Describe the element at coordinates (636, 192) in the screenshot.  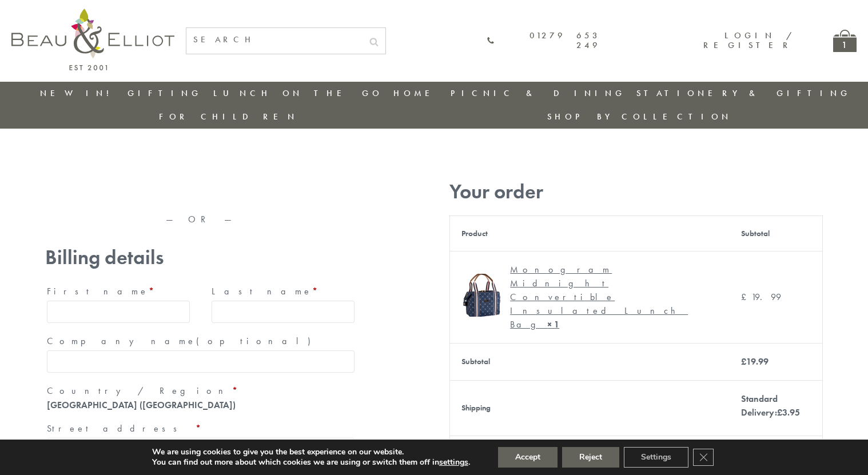
I see `h3: Your order` at that location.